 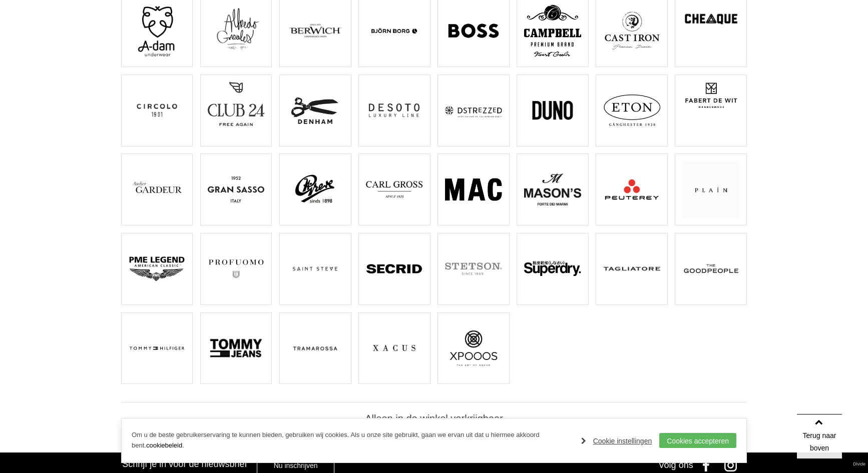 I want to click on img: Saint Steve, so click(x=315, y=269).